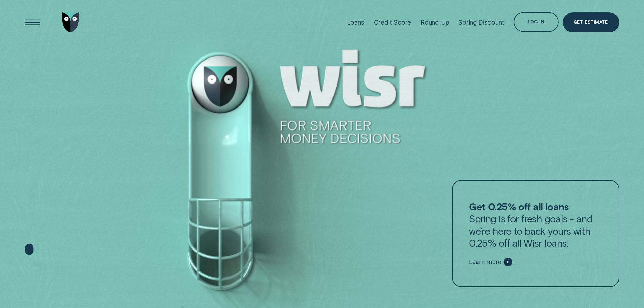 This screenshot has height=308, width=644. What do you see at coordinates (33, 22) in the screenshot?
I see `button: Open Menu` at bounding box center [33, 22].